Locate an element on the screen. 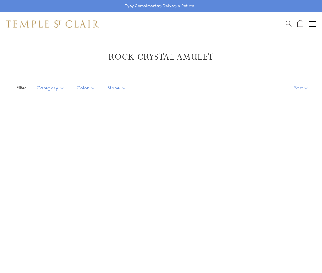 The height and width of the screenshot is (273, 322). button: Stone is located at coordinates (117, 87).